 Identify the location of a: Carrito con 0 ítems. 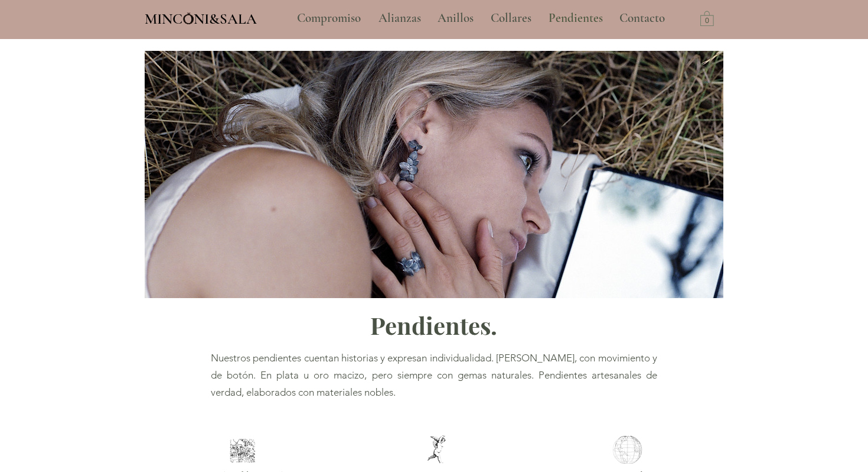
(707, 18).